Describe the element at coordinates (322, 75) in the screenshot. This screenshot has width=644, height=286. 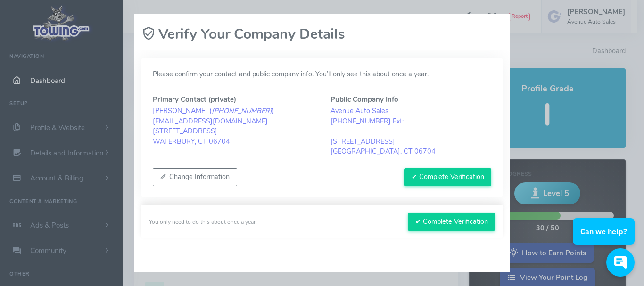
I see `p: Please confirm your contact and public company info. You’ll only see this about once a year.` at that location.